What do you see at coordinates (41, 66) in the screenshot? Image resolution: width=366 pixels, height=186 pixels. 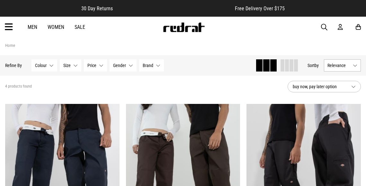 I see `span: Colour` at bounding box center [41, 66].